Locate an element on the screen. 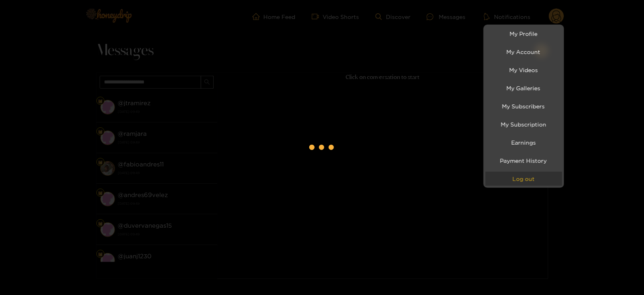 The image size is (644, 295). a: Payment History is located at coordinates (524, 161).